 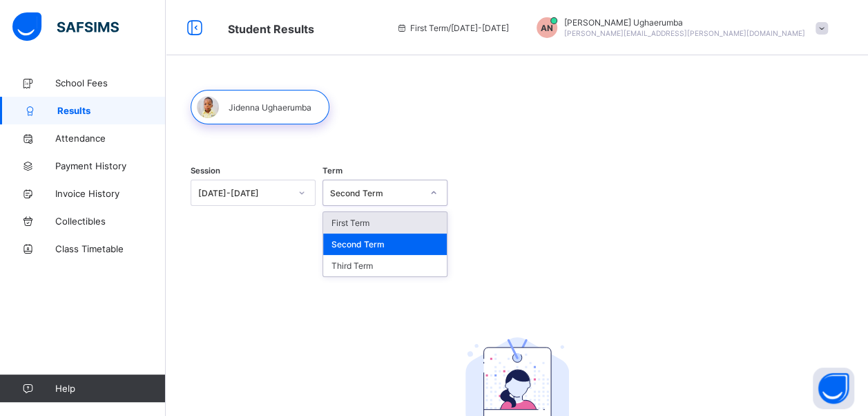 I want to click on span: Invoice History, so click(x=111, y=194).